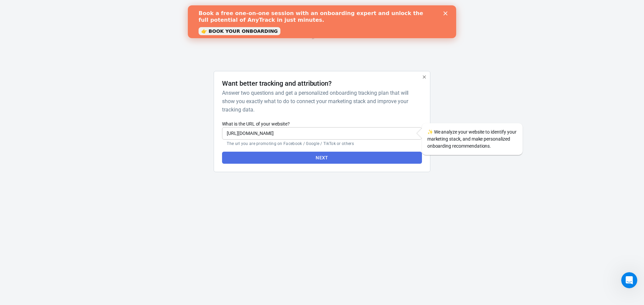  I want to click on a: 👉 BOOK YOUR ONBOARDING, so click(51, 26).